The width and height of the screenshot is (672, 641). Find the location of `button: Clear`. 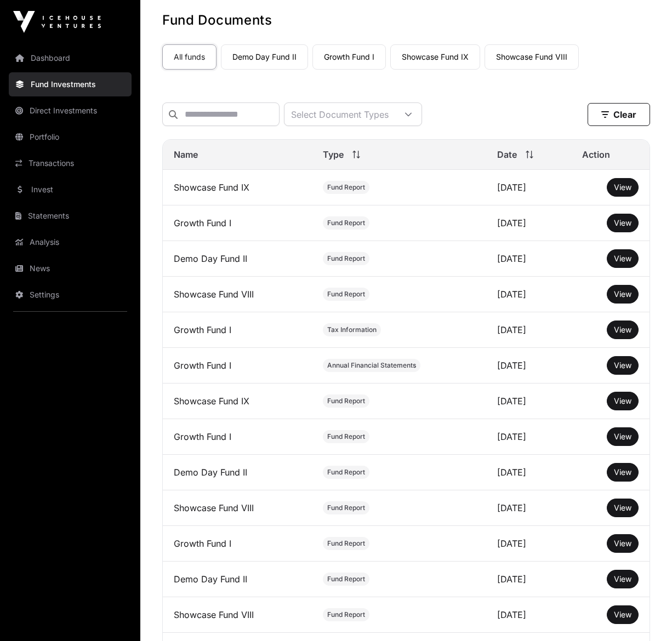

button: Clear is located at coordinates (619, 115).